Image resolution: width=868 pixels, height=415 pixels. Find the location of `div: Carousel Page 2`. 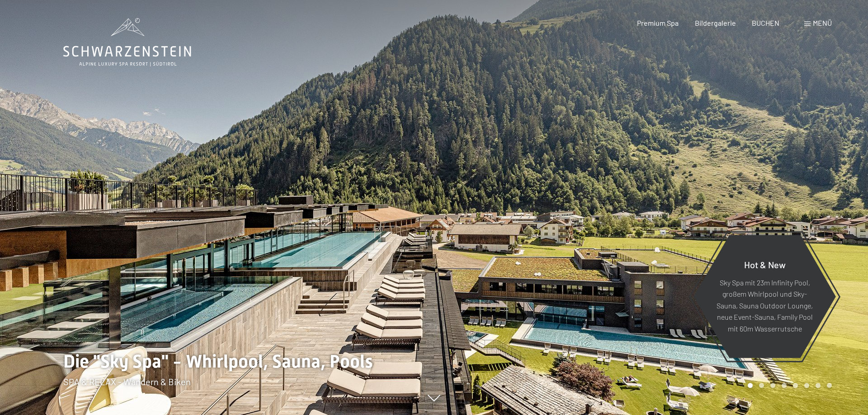

div: Carousel Page 2 is located at coordinates (761, 385).